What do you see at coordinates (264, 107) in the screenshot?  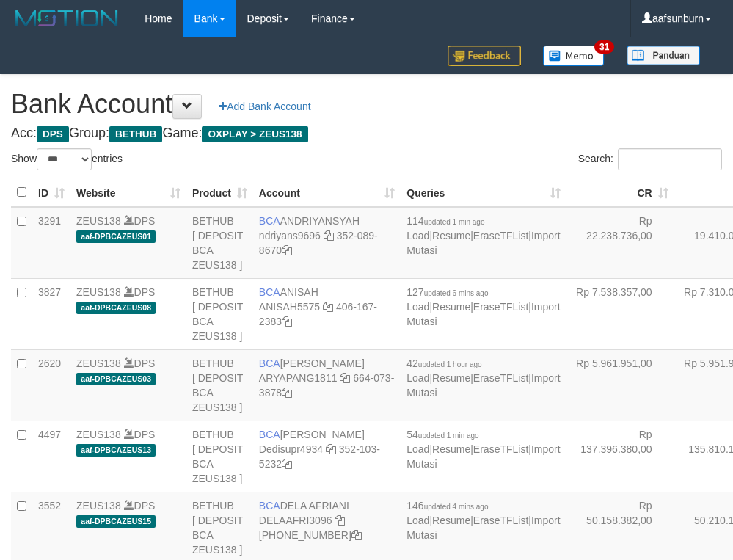 I see `a: Add Bank Account` at bounding box center [264, 107].